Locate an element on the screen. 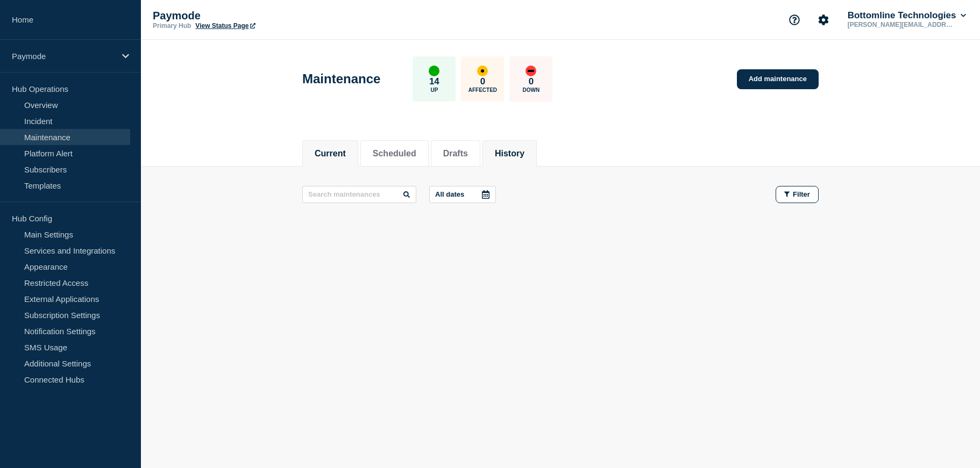 This screenshot has width=980, height=468. span: Filter is located at coordinates (801, 194).